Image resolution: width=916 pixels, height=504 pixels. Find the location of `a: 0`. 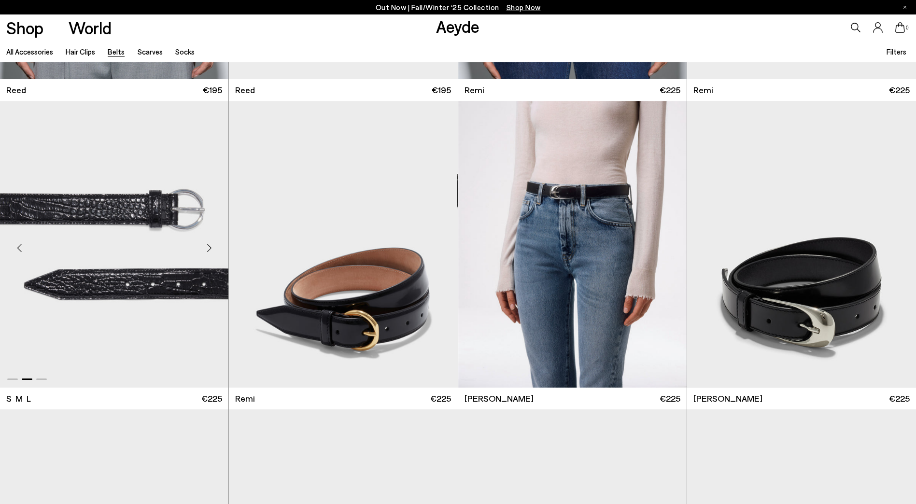

a: 0 is located at coordinates (900, 28).